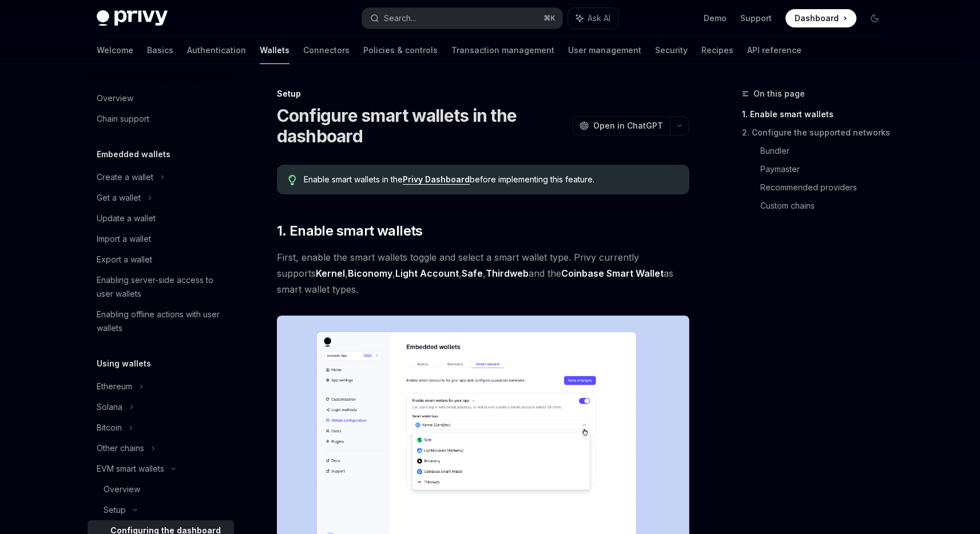 This screenshot has height=534, width=980. I want to click on span: Ask AI, so click(599, 18).